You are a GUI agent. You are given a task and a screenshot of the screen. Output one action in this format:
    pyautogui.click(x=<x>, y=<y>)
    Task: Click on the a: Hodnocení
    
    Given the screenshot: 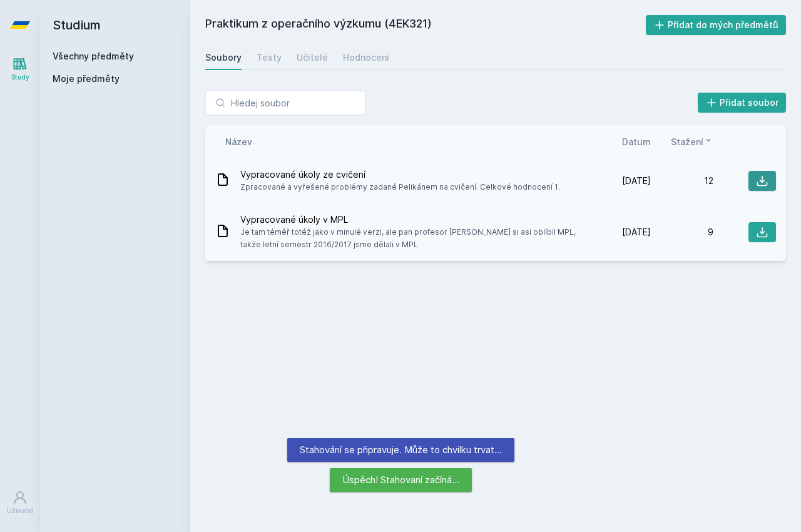 What is the action you would take?
    pyautogui.click(x=366, y=57)
    